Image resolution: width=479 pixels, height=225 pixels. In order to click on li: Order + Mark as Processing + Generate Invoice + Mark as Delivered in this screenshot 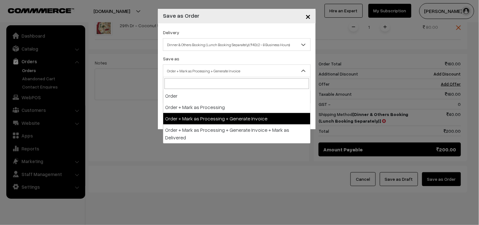, I will do `click(237, 134)`.